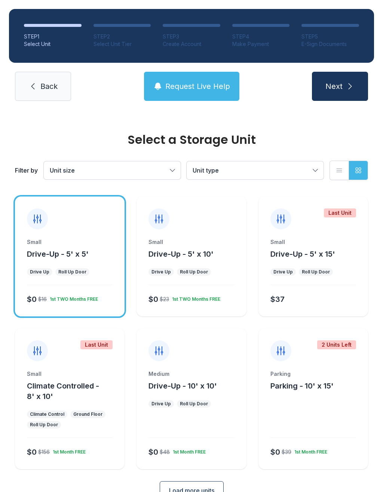  I want to click on span: Request Live Help, so click(197, 86).